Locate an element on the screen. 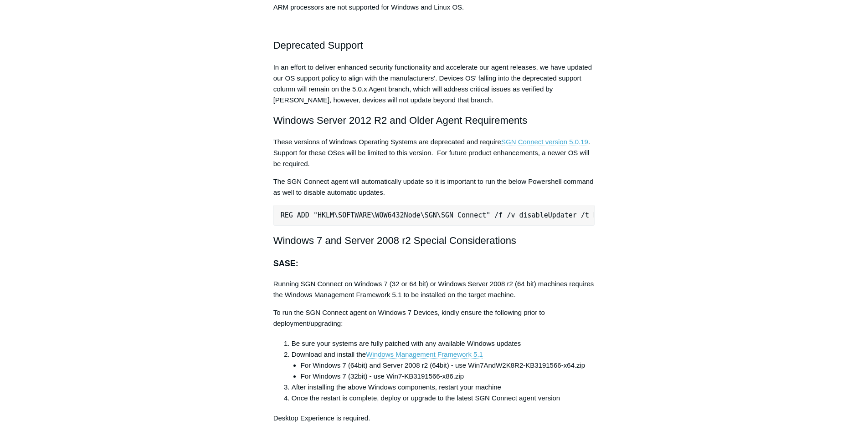 The width and height of the screenshot is (868, 430). p: Running SGN Connect on Windows 7 (32 or 64 bit) or Windows Server 2008 r2 (64 bit) machines requi... is located at coordinates (434, 290).